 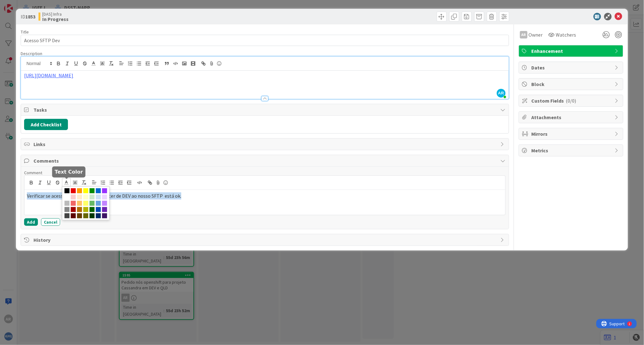 I want to click on input: type card name here..., so click(x=264, y=40).